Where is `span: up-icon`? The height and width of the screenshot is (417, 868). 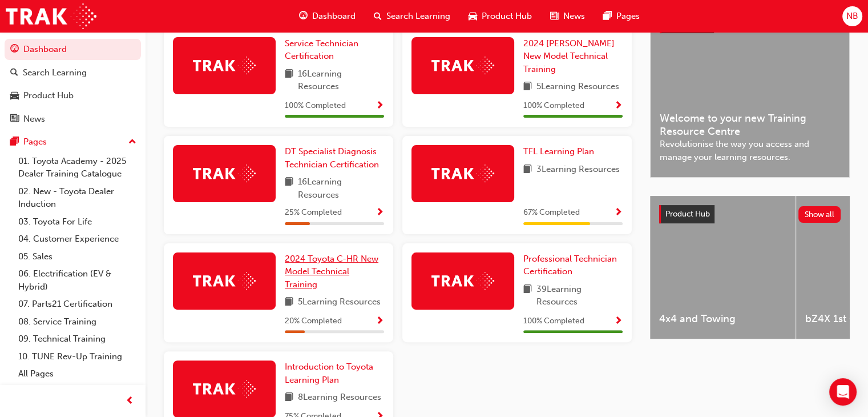 span: up-icon is located at coordinates (132, 142).